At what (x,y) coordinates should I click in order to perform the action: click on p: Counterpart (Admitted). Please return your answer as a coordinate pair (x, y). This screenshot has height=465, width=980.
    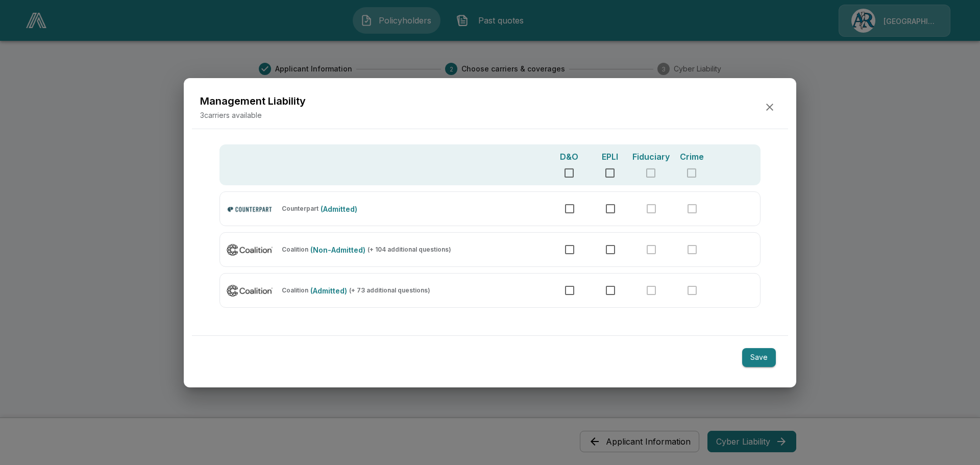
    Looking at the image, I should click on (320, 209).